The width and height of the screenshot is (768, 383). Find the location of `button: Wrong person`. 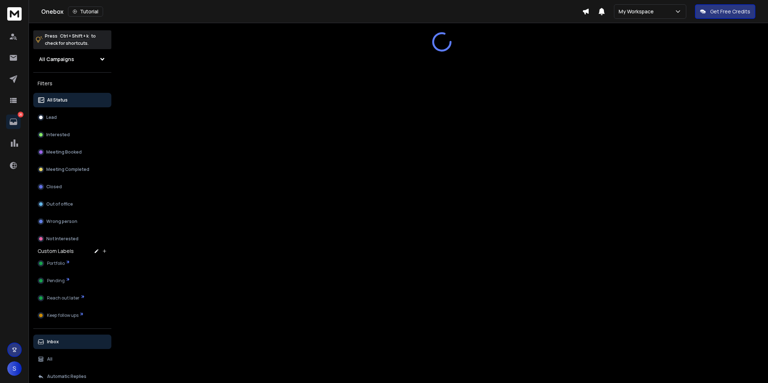

button: Wrong person is located at coordinates (72, 222).